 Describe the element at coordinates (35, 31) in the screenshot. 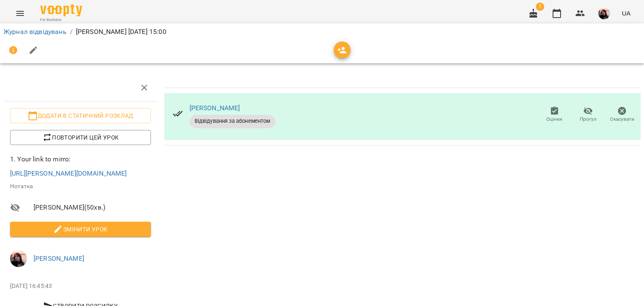

I see `a: Журнал відвідувань` at that location.